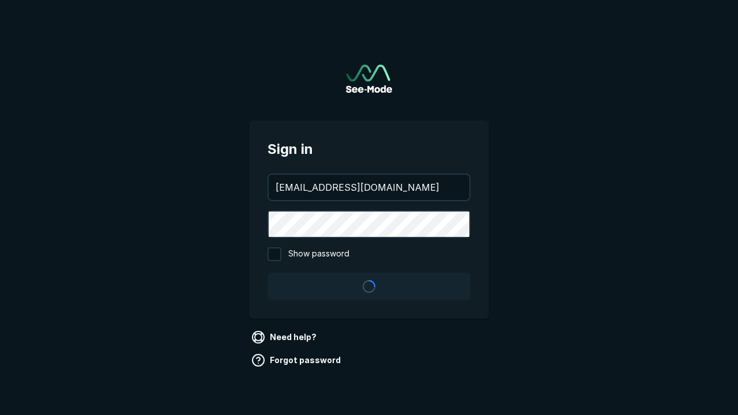  I want to click on a: Need help?, so click(285, 337).